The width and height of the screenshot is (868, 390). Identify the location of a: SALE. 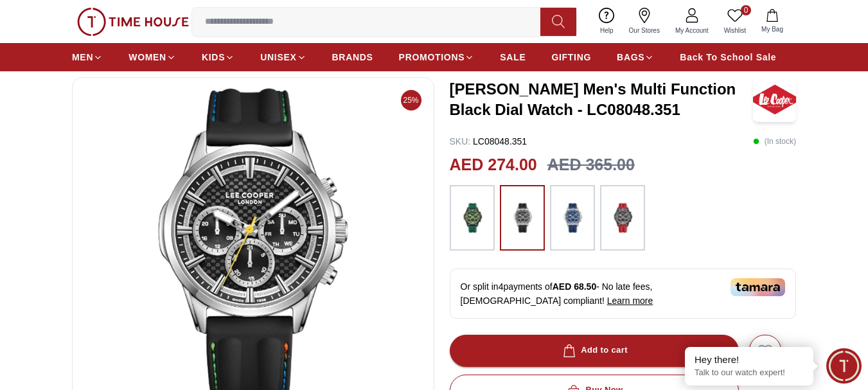
(513, 58).